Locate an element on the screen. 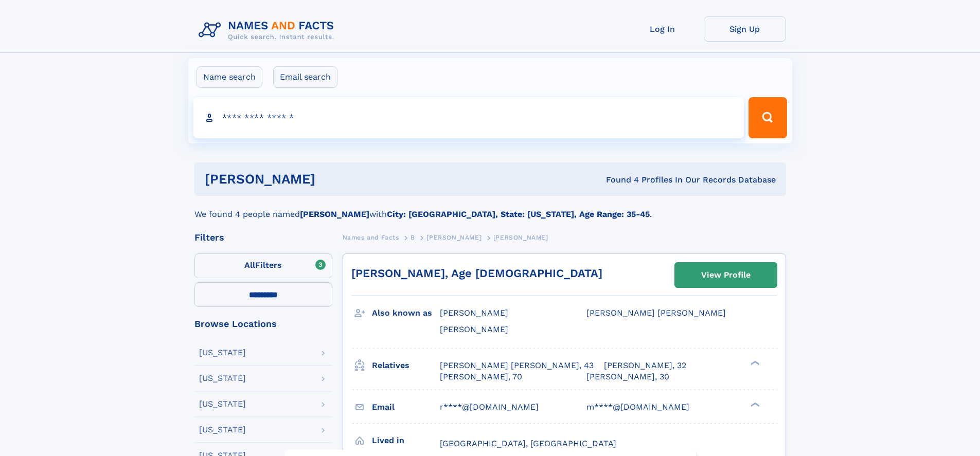  span: B is located at coordinates (412, 238).